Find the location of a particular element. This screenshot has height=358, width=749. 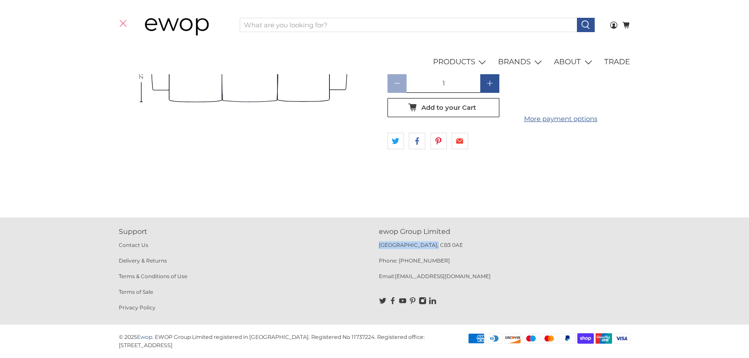

a: Ewop is located at coordinates (144, 337).